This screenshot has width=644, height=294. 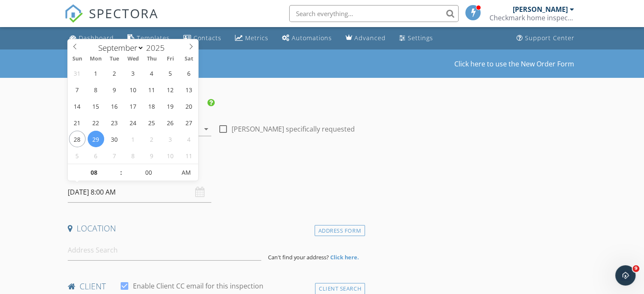 What do you see at coordinates (152, 59) in the screenshot?
I see `span: Thu` at bounding box center [152, 59].